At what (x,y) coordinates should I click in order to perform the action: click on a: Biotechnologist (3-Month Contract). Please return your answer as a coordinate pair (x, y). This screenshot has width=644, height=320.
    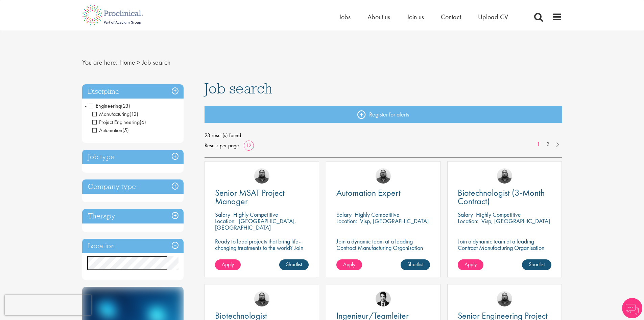
    Looking at the image, I should click on (504, 197).